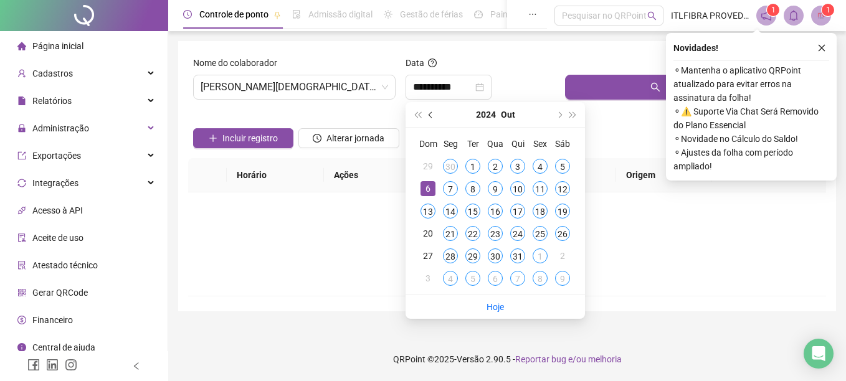  What do you see at coordinates (473, 211) in the screenshot?
I see `div: 15` at bounding box center [473, 211].